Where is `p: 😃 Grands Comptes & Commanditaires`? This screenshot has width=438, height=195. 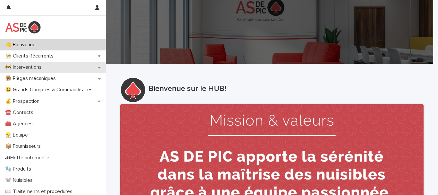
p: 😃 Grands Comptes & Commanditaires is located at coordinates (50, 89).